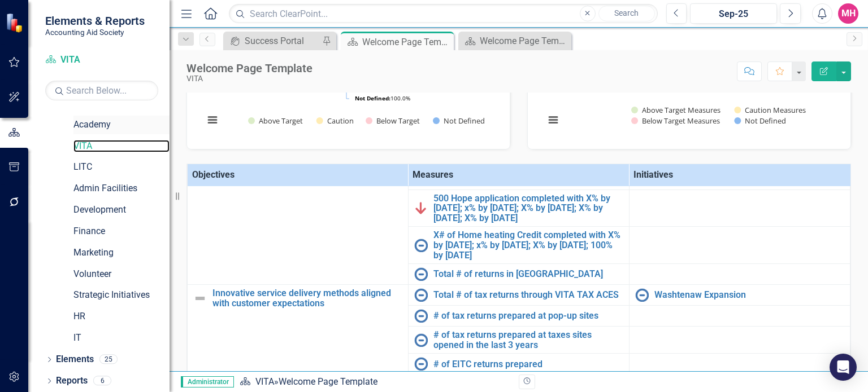 The width and height of the screenshot is (868, 392). I want to click on a: Strategic Initiatives, so click(121, 295).